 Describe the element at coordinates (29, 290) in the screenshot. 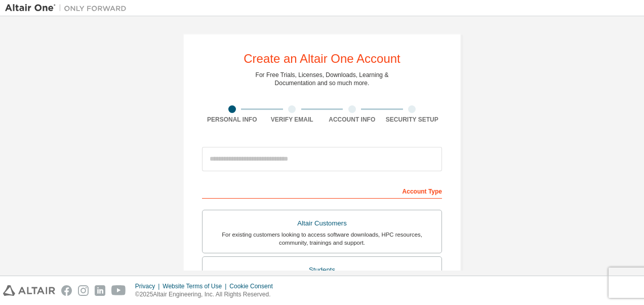

I see `img: altair_logo.svg` at that location.